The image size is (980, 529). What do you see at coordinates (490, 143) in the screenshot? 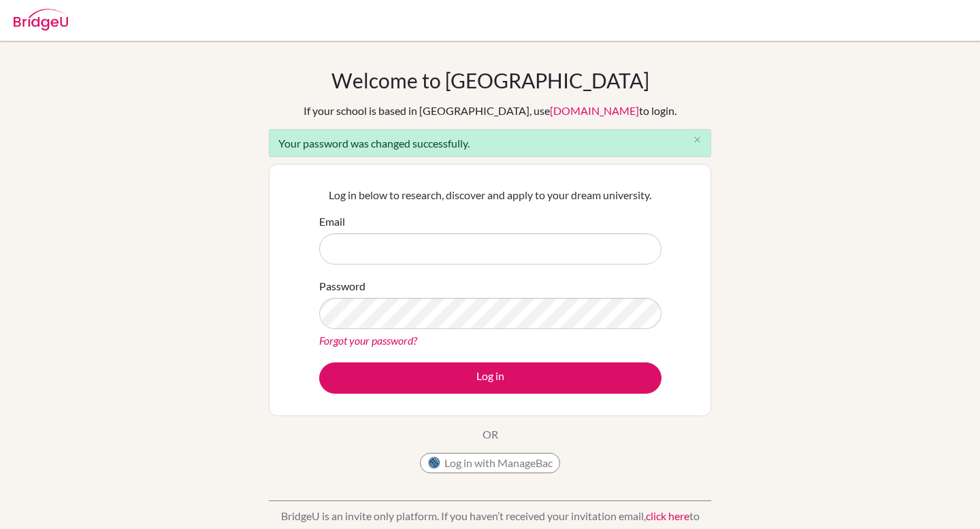
I see `div: Your password was changed successfully.` at bounding box center [490, 143].